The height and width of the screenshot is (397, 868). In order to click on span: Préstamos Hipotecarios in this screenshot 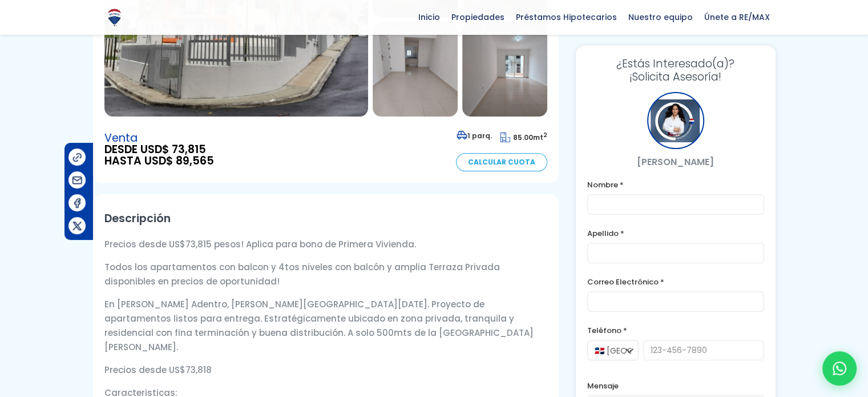, I will do `click(566, 17)`.